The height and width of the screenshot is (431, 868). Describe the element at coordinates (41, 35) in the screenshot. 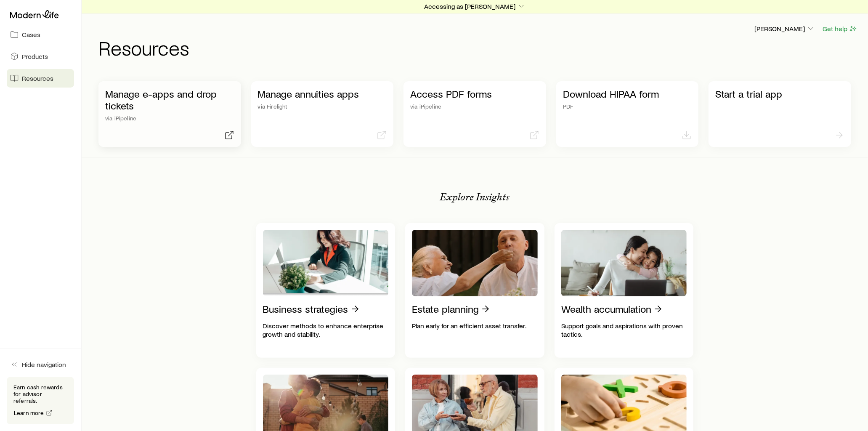

I see `a: Cases` at that location.